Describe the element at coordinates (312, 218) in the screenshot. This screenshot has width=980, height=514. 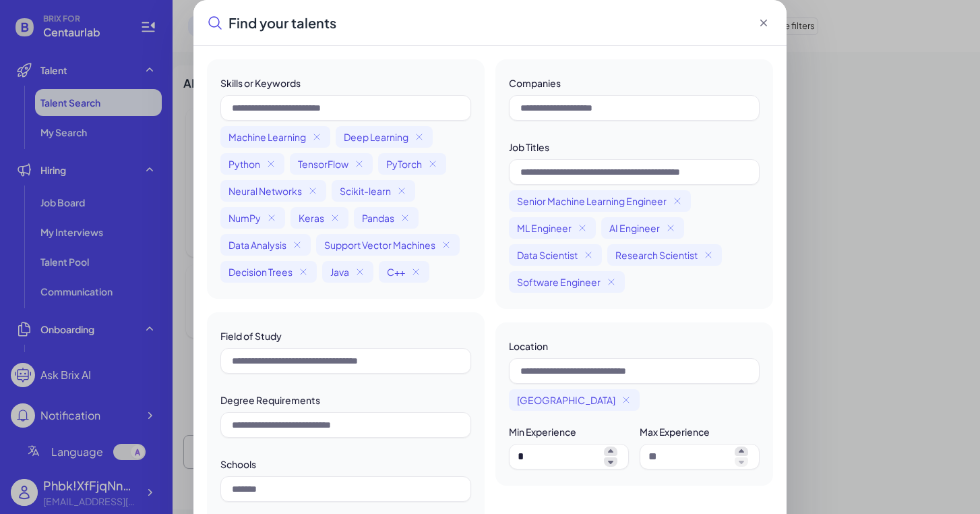
I see `span: Keras` at that location.